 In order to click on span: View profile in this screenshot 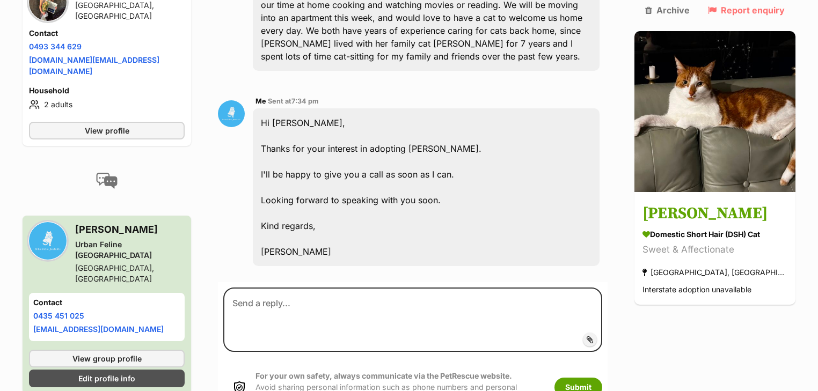, I will do `click(107, 130)`.